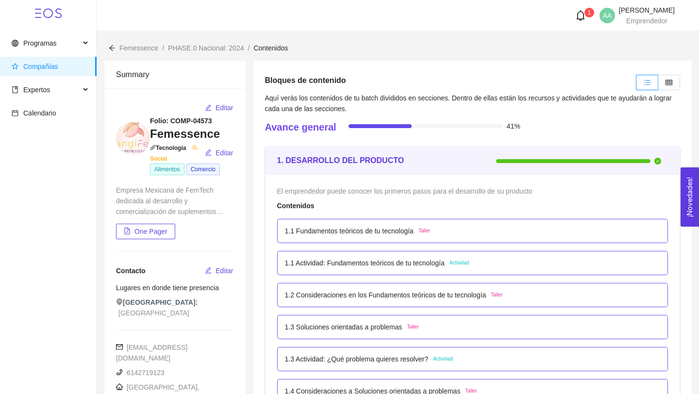  I want to click on span: table, so click(669, 83).